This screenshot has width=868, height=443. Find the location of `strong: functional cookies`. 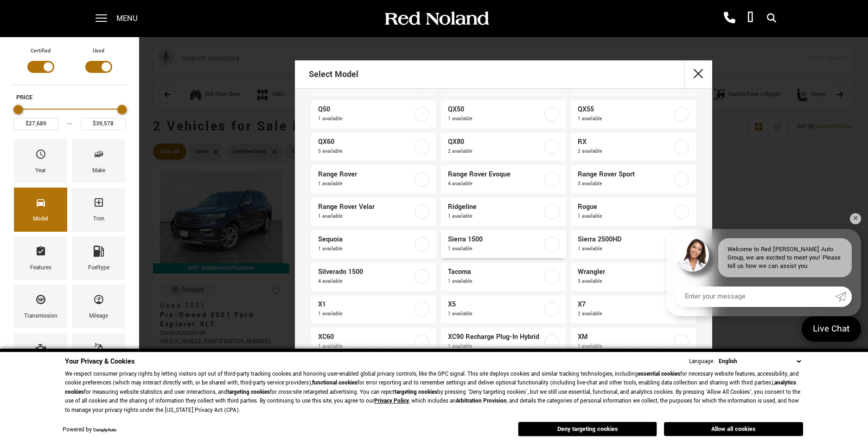

strong: functional cookies is located at coordinates (335, 382).